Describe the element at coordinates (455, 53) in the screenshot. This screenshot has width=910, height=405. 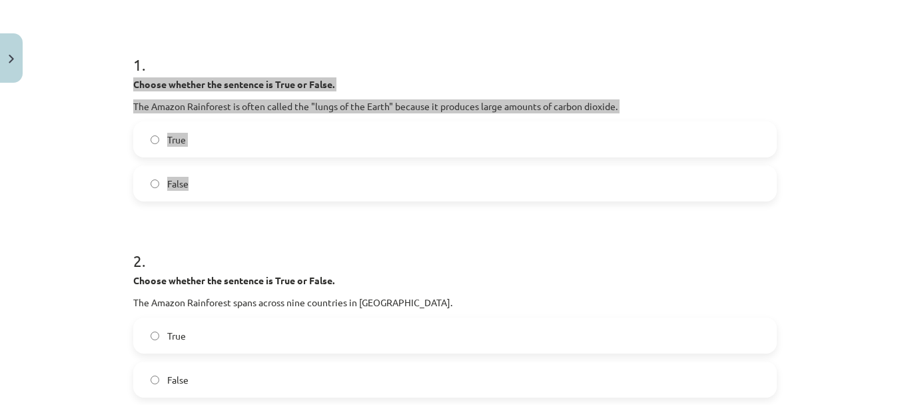
I see `h1: 1 .` at that location.